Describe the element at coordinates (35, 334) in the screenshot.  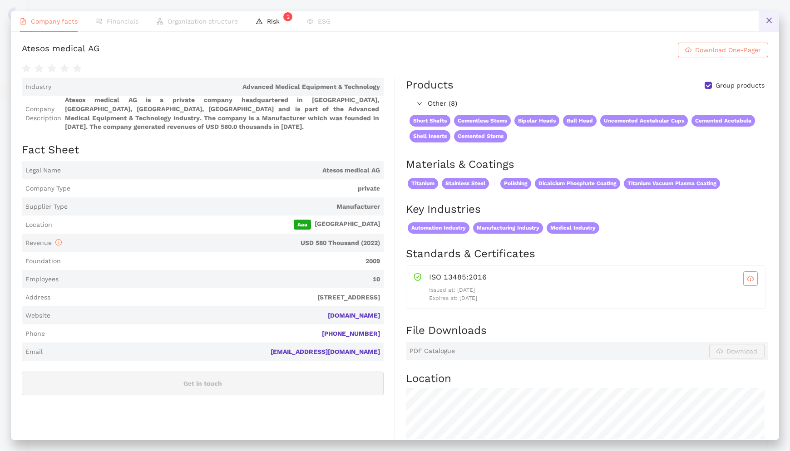
I see `span: Phone` at that location.